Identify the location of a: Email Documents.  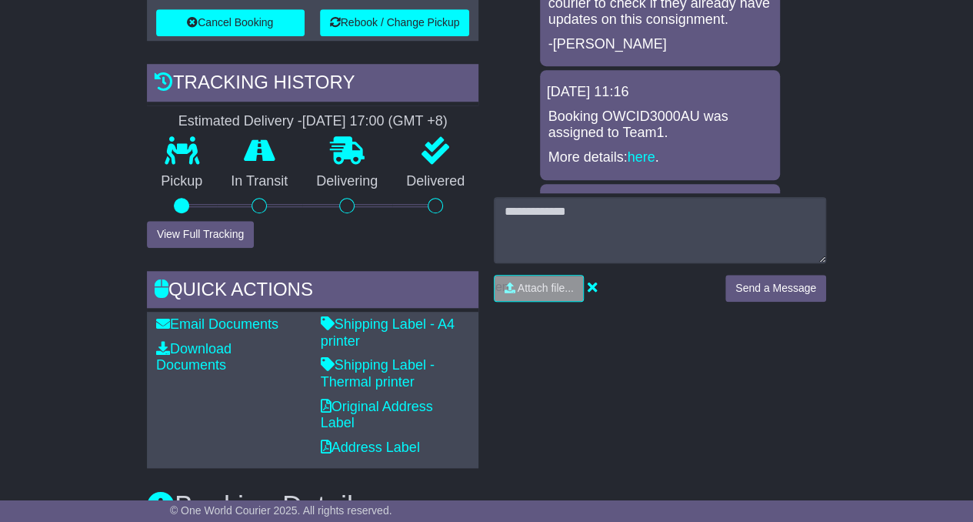
(217, 324).